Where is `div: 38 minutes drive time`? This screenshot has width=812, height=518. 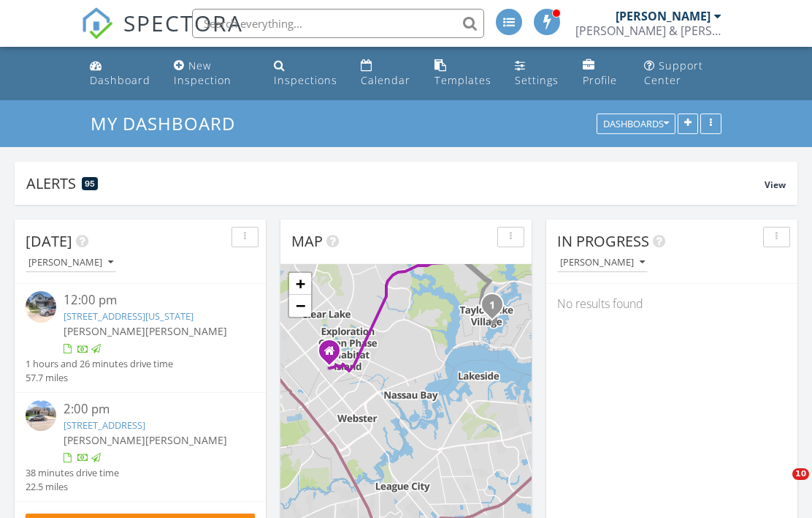 div: 38 minutes drive time is located at coordinates (72, 472).